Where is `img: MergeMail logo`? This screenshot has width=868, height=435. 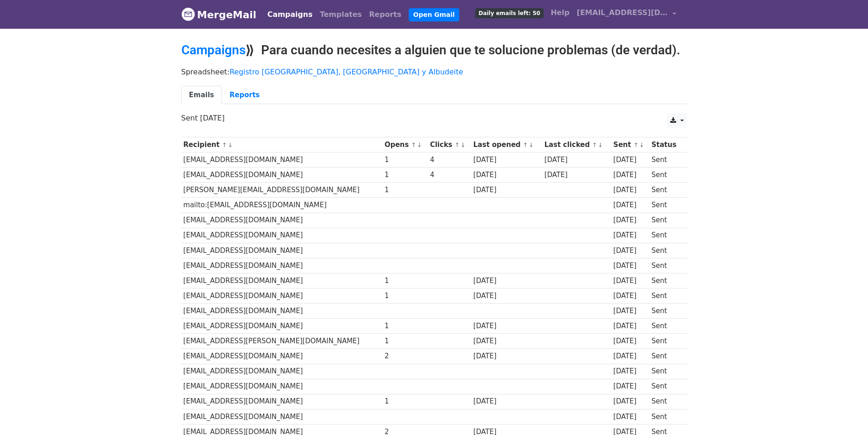 img: MergeMail logo is located at coordinates (188, 14).